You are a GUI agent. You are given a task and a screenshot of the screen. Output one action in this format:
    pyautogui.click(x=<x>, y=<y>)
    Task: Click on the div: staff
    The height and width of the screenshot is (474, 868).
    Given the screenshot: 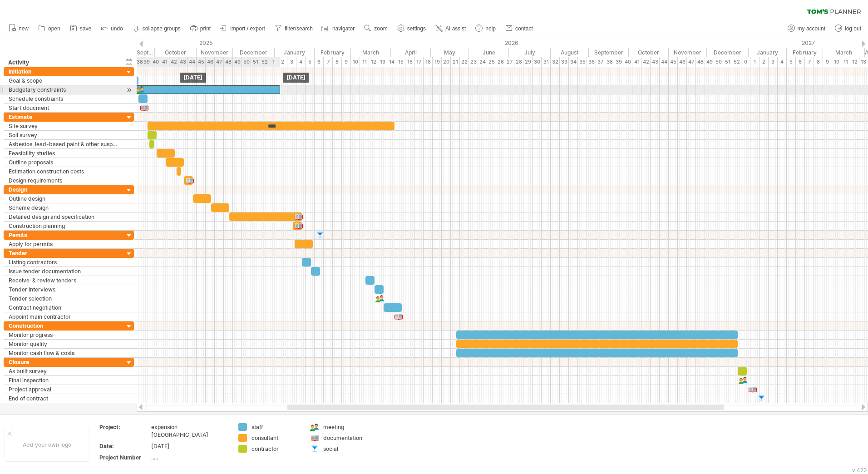 What is the action you would take?
    pyautogui.click(x=276, y=427)
    